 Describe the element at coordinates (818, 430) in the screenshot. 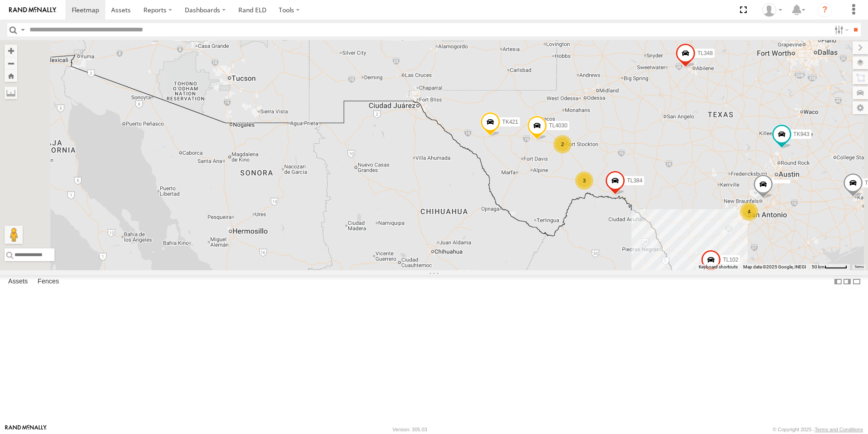

I see `div: © Copyright 2025 -` at that location.